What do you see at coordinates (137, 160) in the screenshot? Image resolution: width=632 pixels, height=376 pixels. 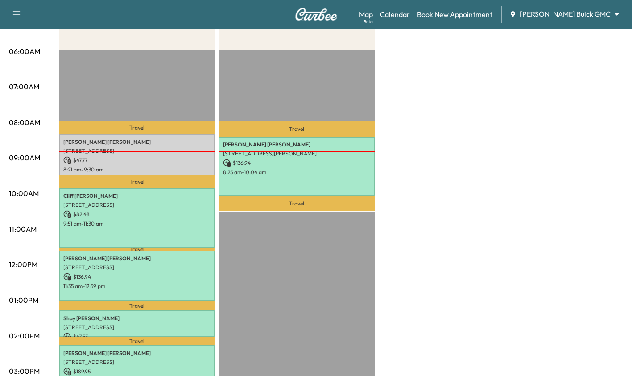 I see `p: $ 47.77` at bounding box center [137, 160].